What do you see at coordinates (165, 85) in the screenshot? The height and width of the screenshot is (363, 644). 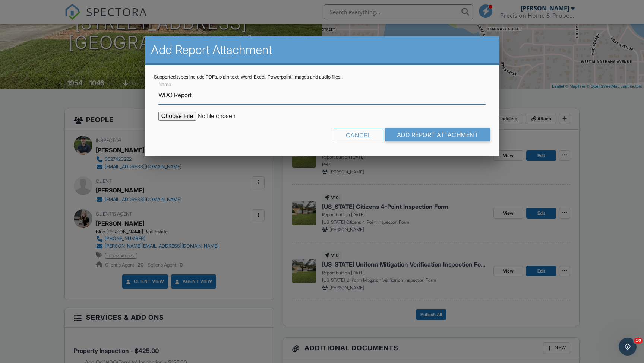 I see `label: Name` at bounding box center [165, 85].